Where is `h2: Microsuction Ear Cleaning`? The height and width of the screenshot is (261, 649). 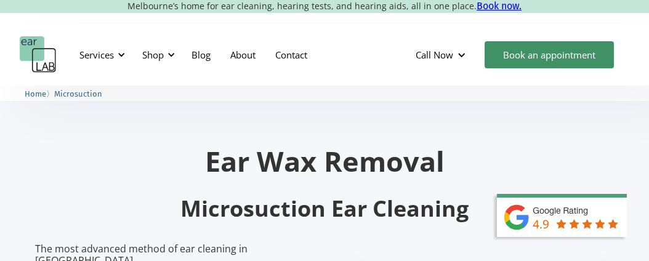
h2: Microsuction Ear Cleaning is located at coordinates (324, 209).